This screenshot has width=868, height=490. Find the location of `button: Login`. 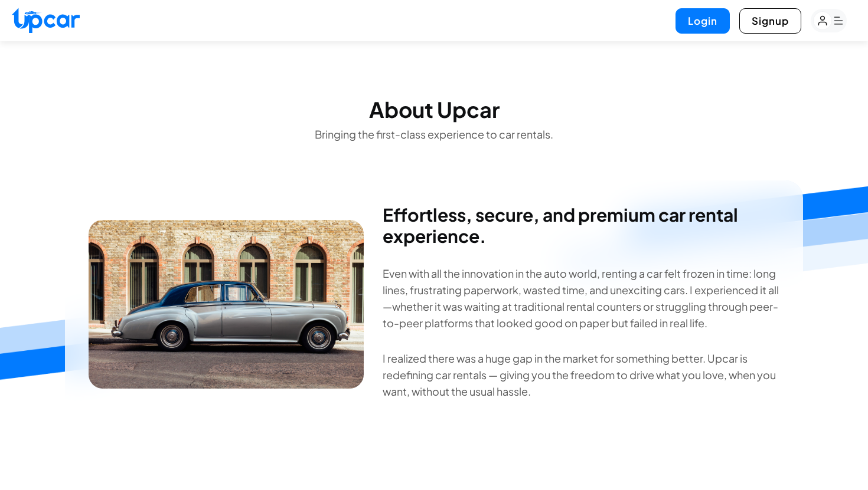

button: Login is located at coordinates (703, 21).